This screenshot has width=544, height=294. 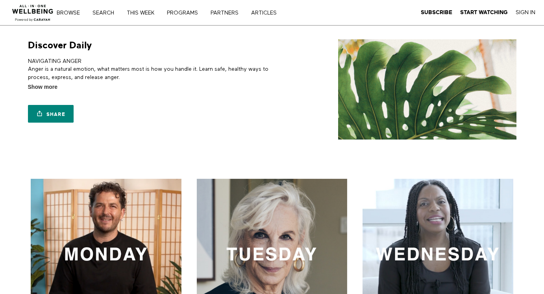 What do you see at coordinates (483, 13) in the screenshot?
I see `a: Start Watching` at bounding box center [483, 13].